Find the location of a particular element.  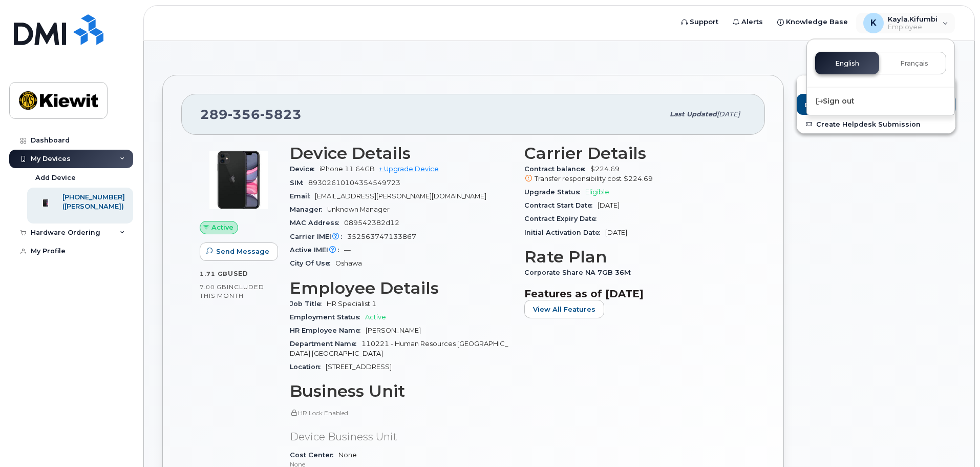

span: Email is located at coordinates (302, 196).